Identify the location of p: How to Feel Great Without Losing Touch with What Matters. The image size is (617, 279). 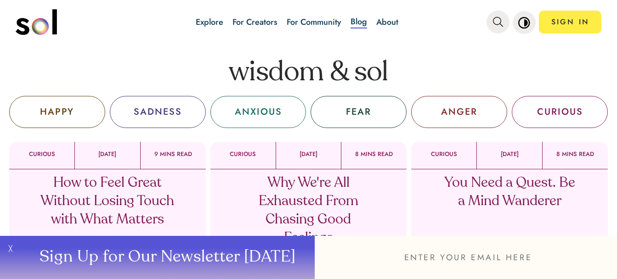
(107, 202).